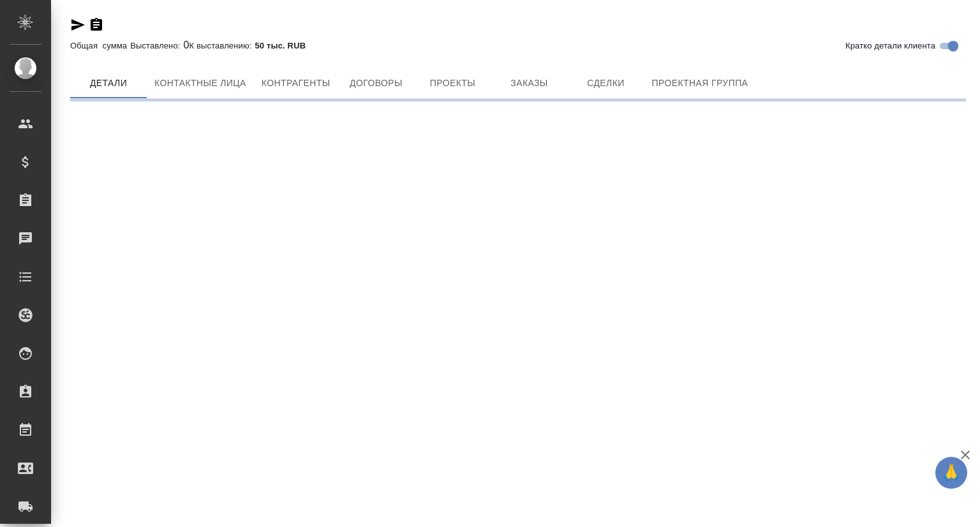 Image resolution: width=980 pixels, height=527 pixels. Describe the element at coordinates (157, 46) in the screenshot. I see `p: Выставлено:` at that location.